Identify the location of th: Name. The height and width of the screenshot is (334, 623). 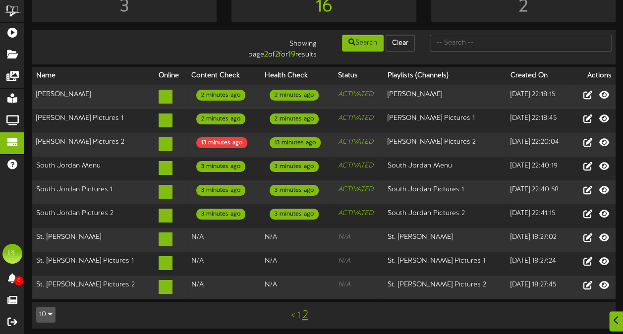
(93, 76).